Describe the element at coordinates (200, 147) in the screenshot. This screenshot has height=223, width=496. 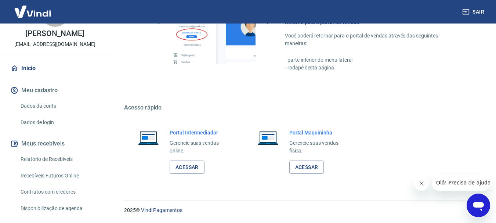
I see `p: Gerencie suas vendas online.` at that location.